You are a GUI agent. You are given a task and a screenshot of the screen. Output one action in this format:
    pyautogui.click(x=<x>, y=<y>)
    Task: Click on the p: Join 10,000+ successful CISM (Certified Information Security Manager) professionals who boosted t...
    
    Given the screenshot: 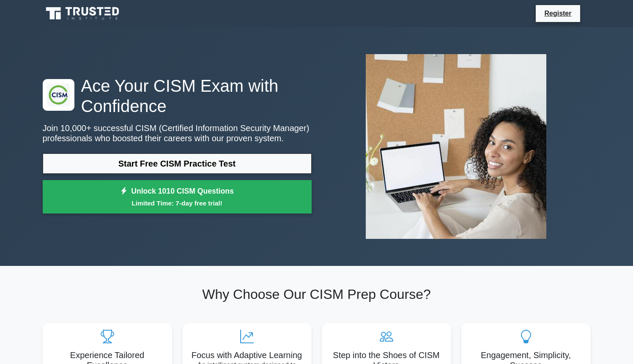 What is the action you would take?
    pyautogui.click(x=177, y=133)
    